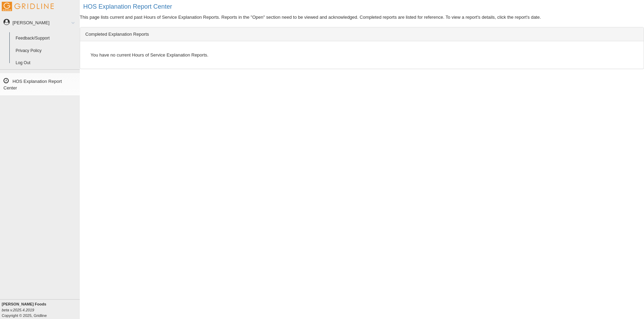  I want to click on a: Privacy Policy, so click(46, 51).